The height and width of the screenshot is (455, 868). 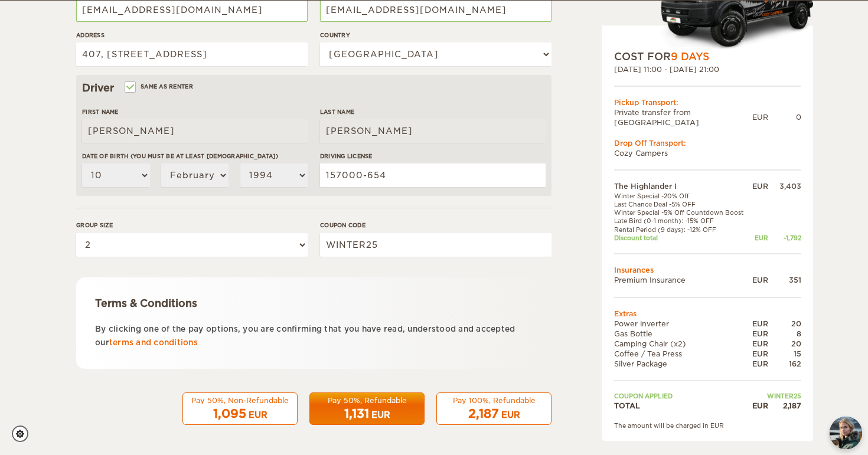 I want to click on div: 0, so click(x=785, y=117).